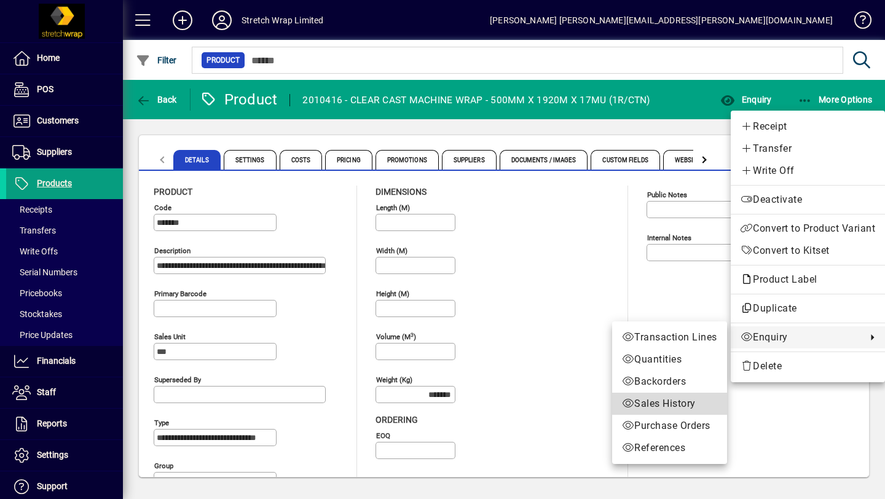 This screenshot has width=885, height=499. What do you see at coordinates (669, 404) in the screenshot?
I see `span: Sales History` at bounding box center [669, 404].